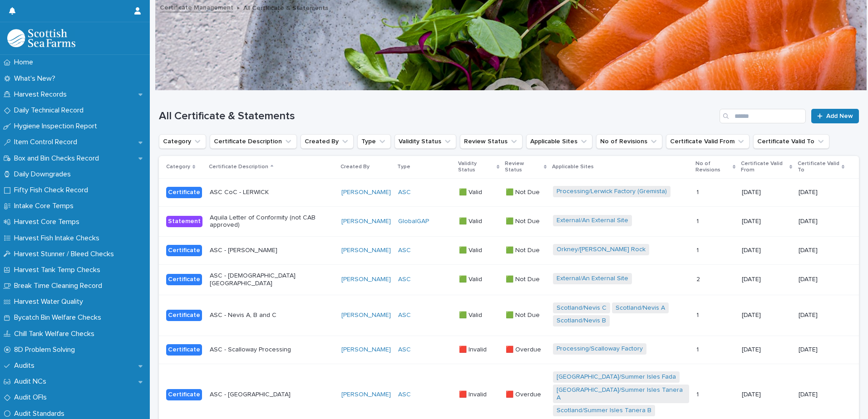 The height and width of the screenshot is (419, 868). What do you see at coordinates (182, 142) in the screenshot?
I see `button: Category` at bounding box center [182, 142].